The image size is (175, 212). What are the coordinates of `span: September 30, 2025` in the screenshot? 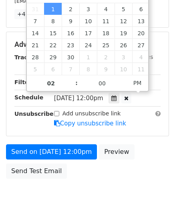 It's located at (70, 57).